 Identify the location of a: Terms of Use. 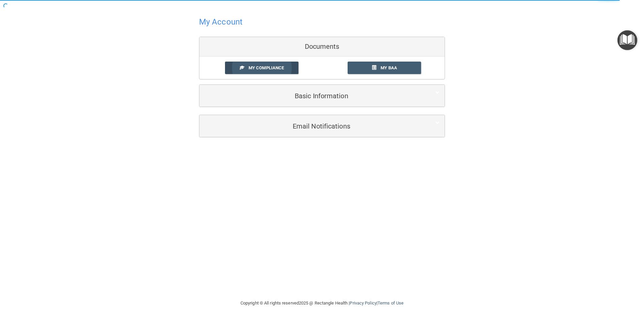
(390, 303).